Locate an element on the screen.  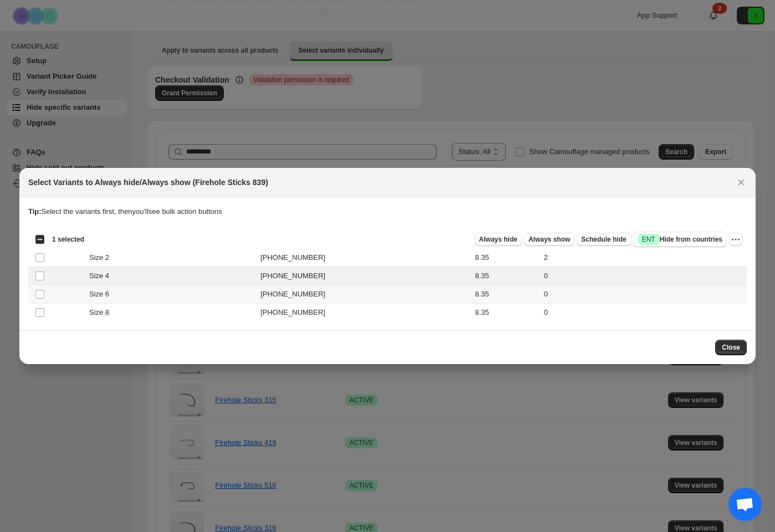
button: Always show is located at coordinates (549, 239).